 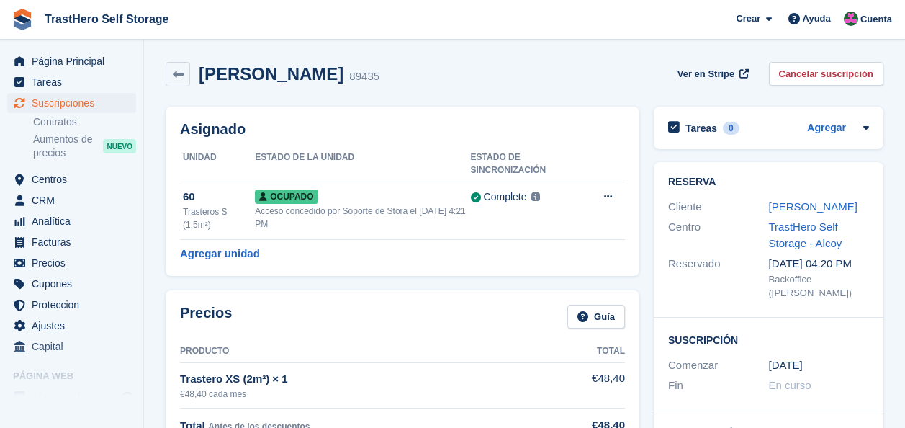 What do you see at coordinates (806, 235) in the screenshot?
I see `a: TrastHero Self Storage - Alcoy` at bounding box center [806, 235].